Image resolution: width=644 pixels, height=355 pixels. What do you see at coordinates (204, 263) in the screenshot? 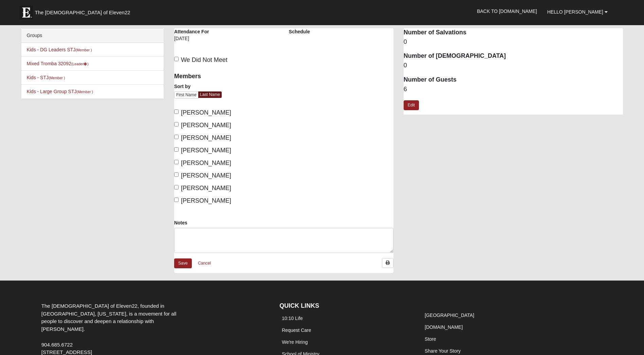
I see `a: Cancel` at bounding box center [204, 263].